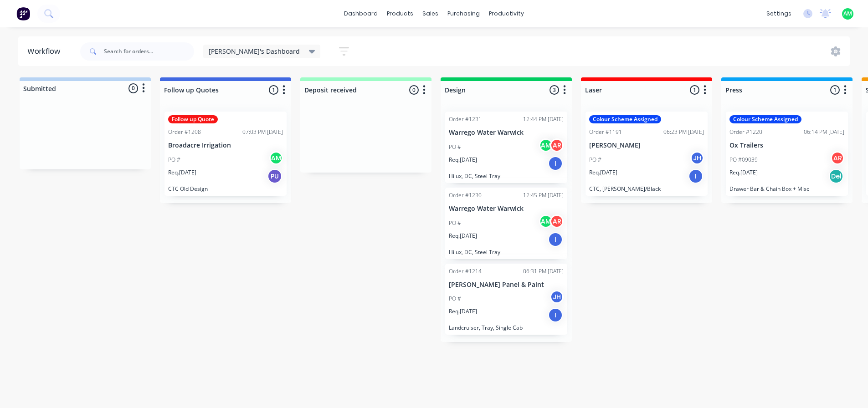  Describe the element at coordinates (185, 132) in the screenshot. I see `div: Order #1208` at that location.